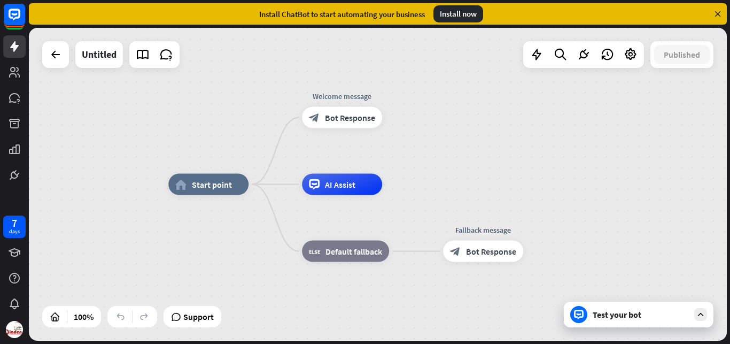 The width and height of the screenshot is (730, 344). What do you see at coordinates (314, 251) in the screenshot?
I see `i: block_fallback` at bounding box center [314, 251].